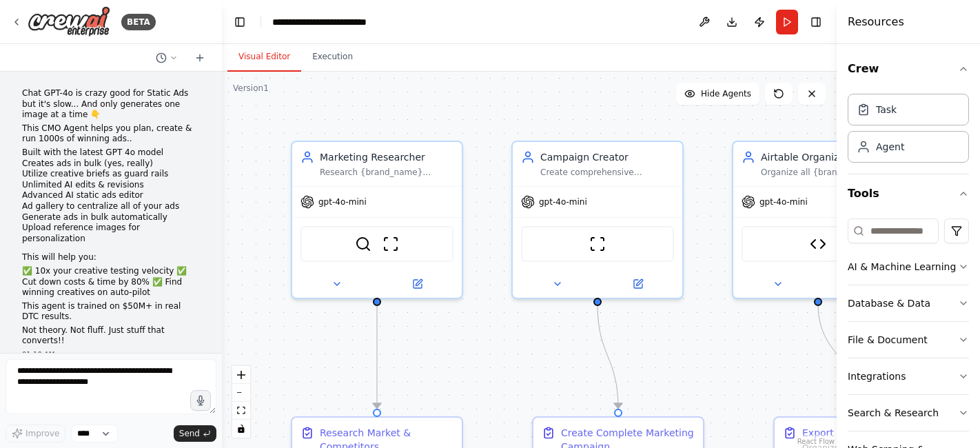 Image resolution: width=980 pixels, height=448 pixels. I want to click on span: Improve, so click(42, 434).